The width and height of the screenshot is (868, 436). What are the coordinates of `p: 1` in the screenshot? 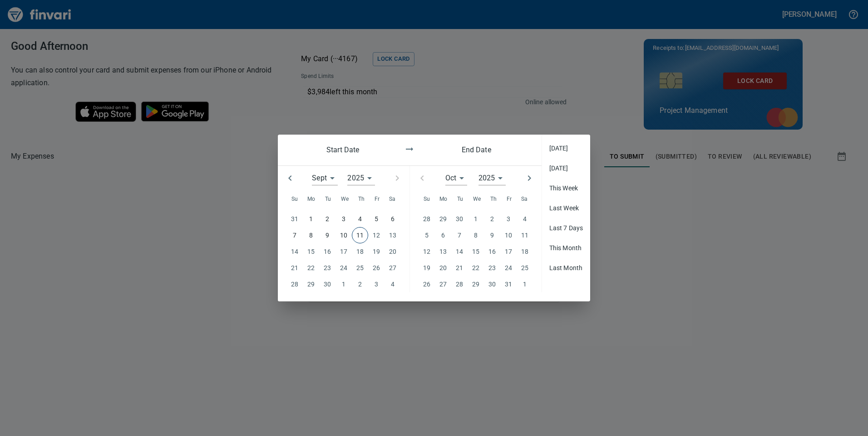 It's located at (311, 219).